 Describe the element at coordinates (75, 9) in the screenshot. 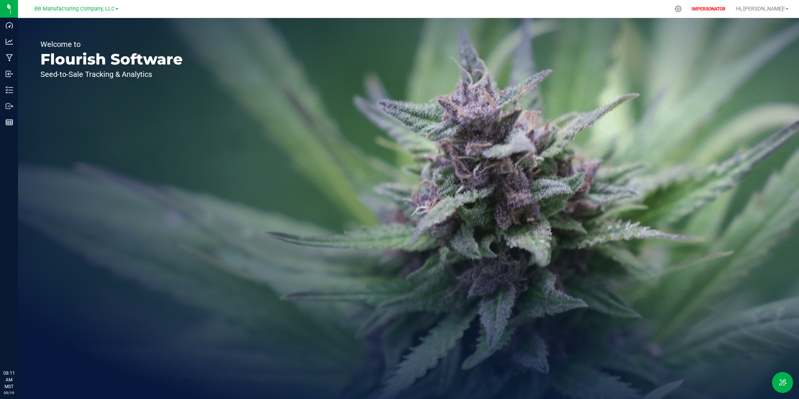

I see `span: BB Manufacturing Company, LLC` at that location.